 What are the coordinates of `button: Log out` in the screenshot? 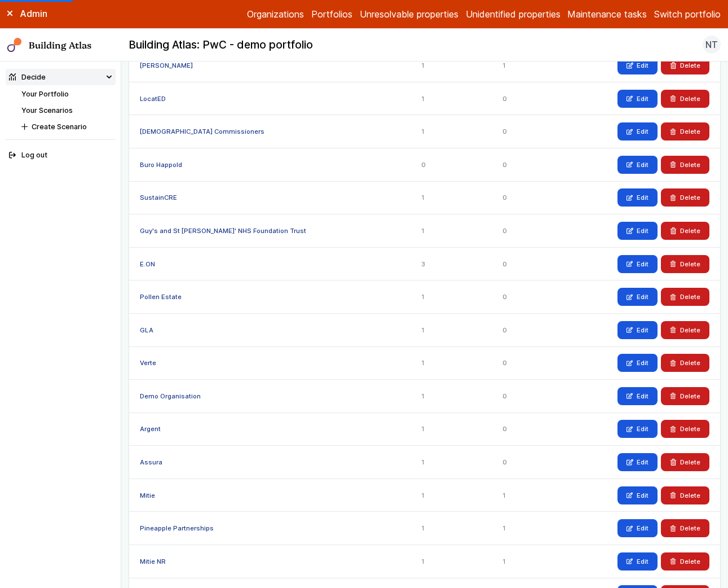 It's located at (60, 155).